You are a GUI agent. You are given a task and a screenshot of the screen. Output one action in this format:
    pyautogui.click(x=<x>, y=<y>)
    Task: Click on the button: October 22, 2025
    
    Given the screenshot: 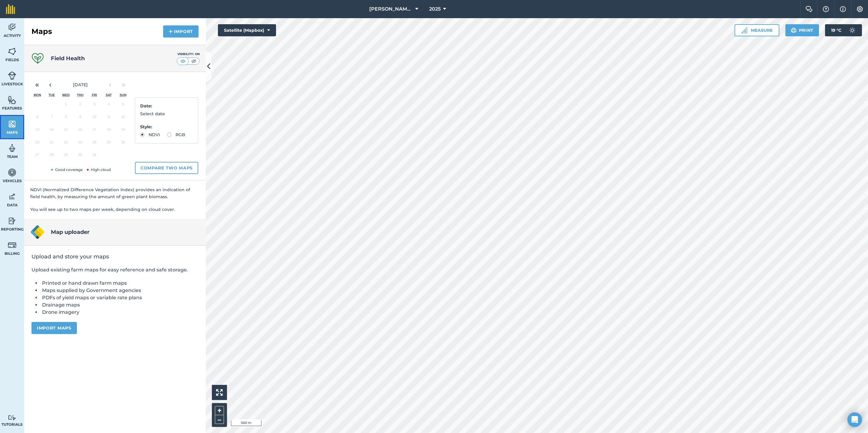 What is the action you would take?
    pyautogui.click(x=66, y=144)
    